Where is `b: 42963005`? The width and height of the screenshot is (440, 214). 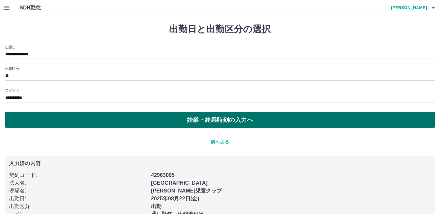 b: 42963005 is located at coordinates (163, 175).